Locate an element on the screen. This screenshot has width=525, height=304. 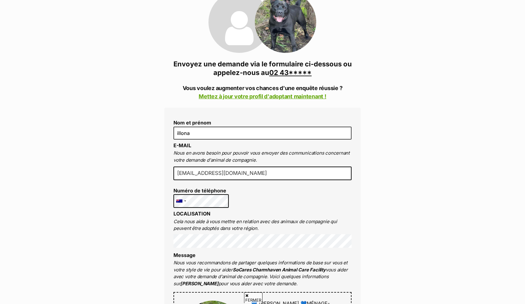
h3: Envoyez une demande via le formulaire ci-dessous ou appelez-nous au is located at coordinates (263, 68).